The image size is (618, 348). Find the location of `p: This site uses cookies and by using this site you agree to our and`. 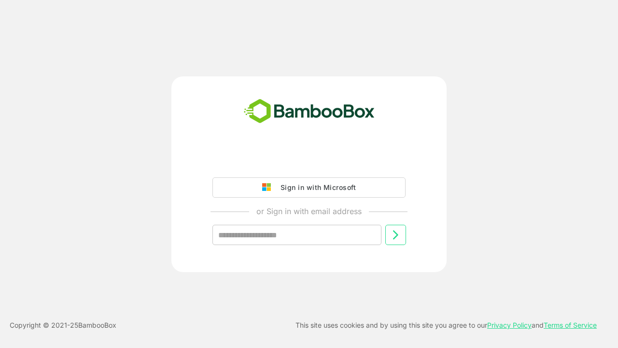

p: This site uses cookies and by using this site you agree to our and is located at coordinates (446, 325).